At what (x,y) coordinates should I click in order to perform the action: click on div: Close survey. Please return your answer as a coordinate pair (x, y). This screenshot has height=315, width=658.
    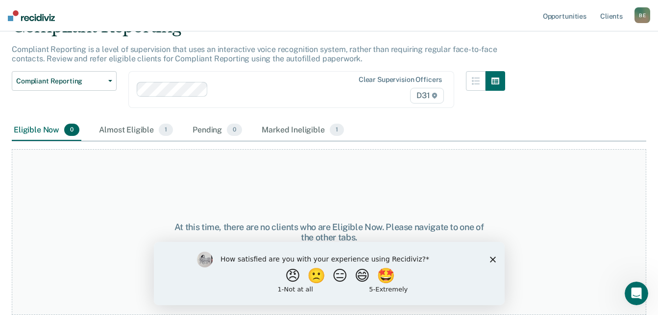
    Looking at the image, I should click on (339, 18).